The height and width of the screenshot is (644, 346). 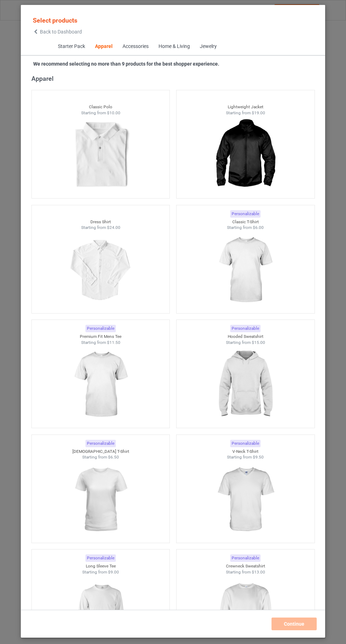 What do you see at coordinates (245, 222) in the screenshot?
I see `div: Classic T-Shirt` at bounding box center [245, 222].